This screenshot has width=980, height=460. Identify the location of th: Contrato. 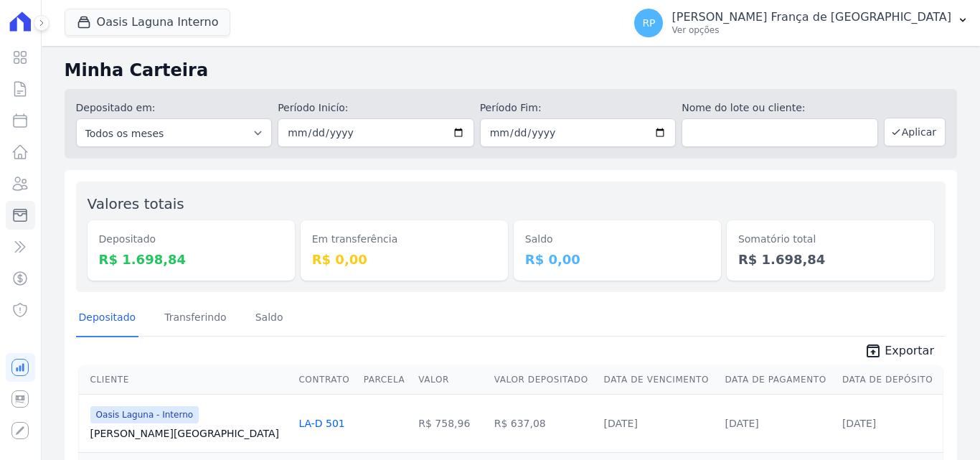
(325, 380).